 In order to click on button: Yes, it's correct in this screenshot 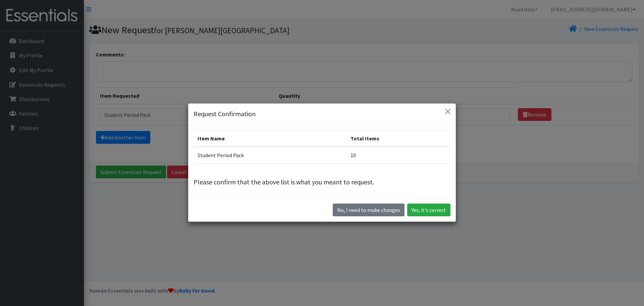, I will do `click(429, 210)`.